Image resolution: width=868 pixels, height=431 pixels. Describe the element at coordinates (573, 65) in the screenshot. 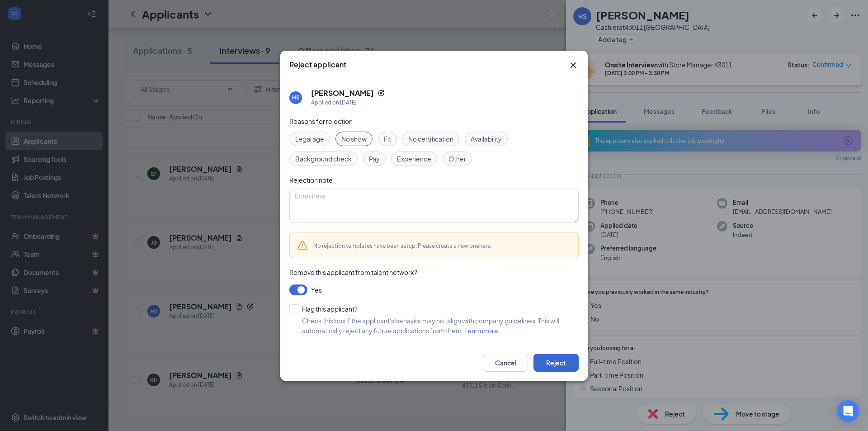

I see `button: Close` at that location.